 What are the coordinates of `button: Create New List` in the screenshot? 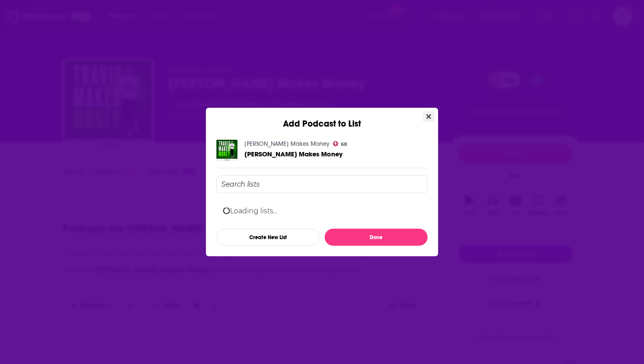 It's located at (267, 237).